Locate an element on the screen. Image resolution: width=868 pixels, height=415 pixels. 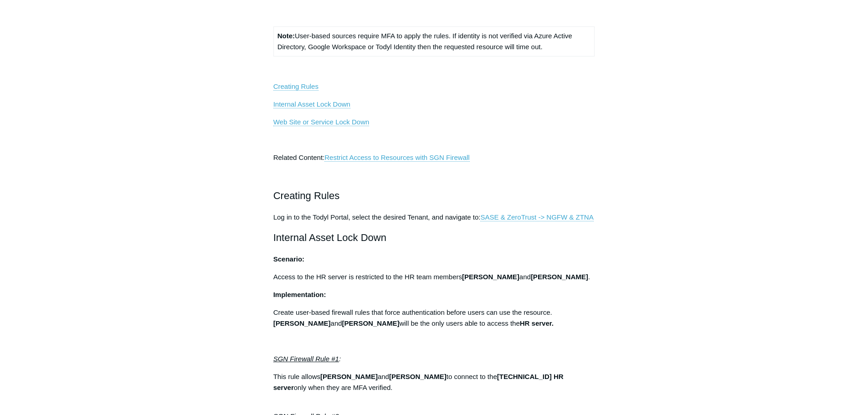
a: Internal Asset Lock Down is located at coordinates (312, 104).